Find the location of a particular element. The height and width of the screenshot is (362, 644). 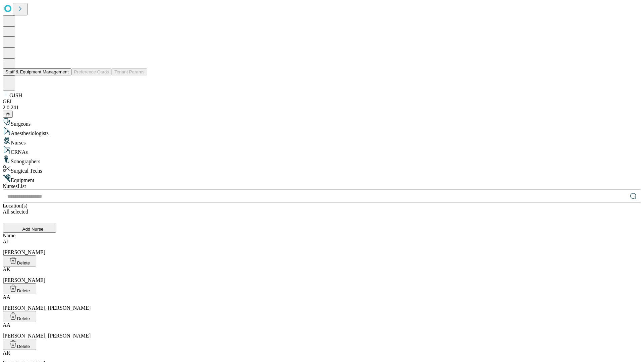

span: GJSH is located at coordinates (16, 95).